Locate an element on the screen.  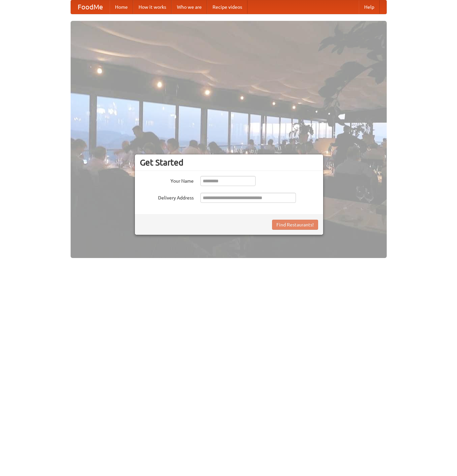
h3: Get Started is located at coordinates (228, 162).